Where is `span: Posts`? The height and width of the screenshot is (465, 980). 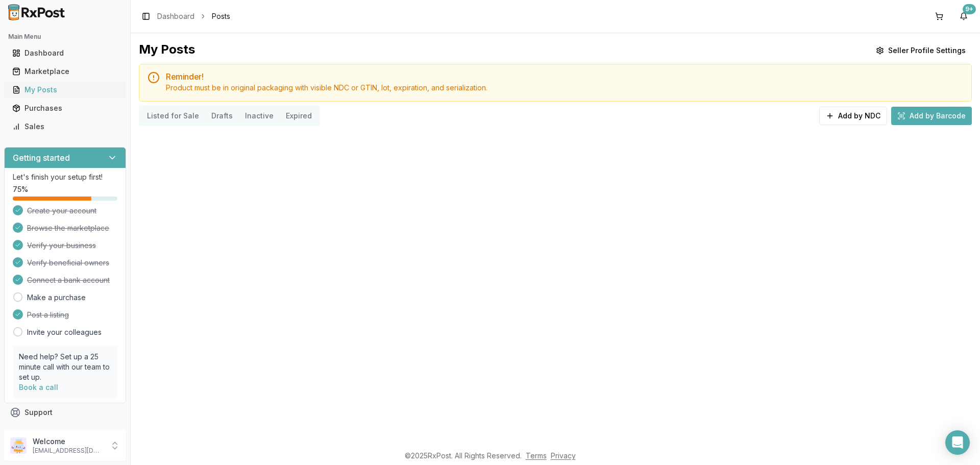
span: Posts is located at coordinates (221, 17).